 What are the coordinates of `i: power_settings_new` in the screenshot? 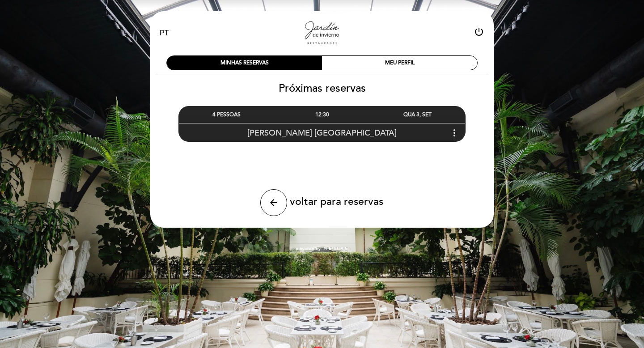 It's located at (479, 32).